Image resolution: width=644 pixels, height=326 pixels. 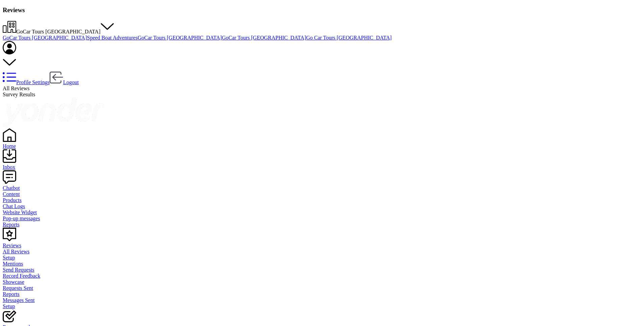 What do you see at coordinates (322, 300) in the screenshot?
I see `a: Messages Sent` at bounding box center [322, 300].